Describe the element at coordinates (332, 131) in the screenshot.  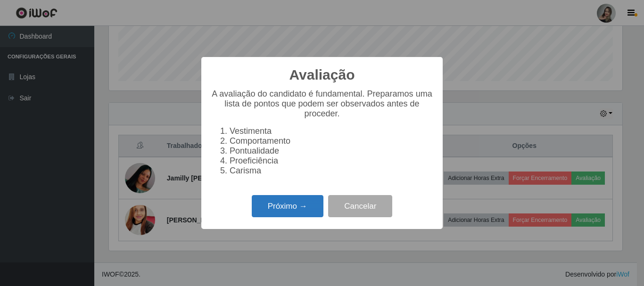
I see `li: Vestimenta` at that location.